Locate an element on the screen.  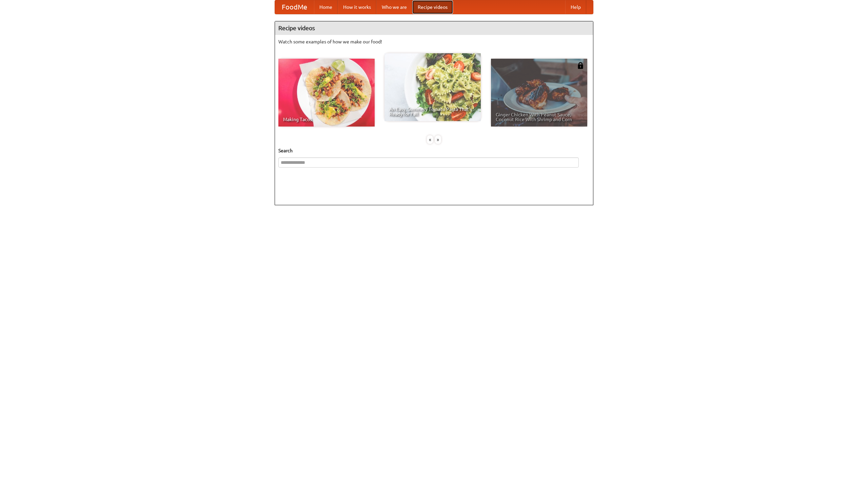
a: Who we are is located at coordinates (394, 7).